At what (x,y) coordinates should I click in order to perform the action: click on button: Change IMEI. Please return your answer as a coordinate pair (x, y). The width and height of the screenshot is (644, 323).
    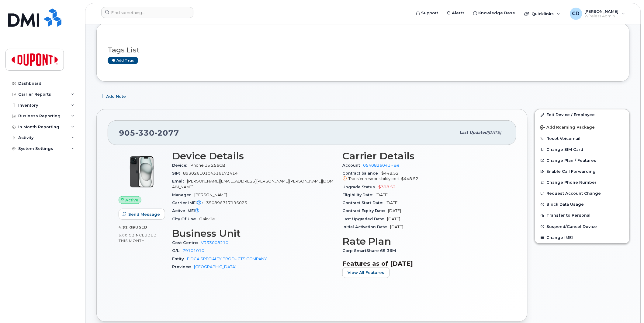
    Looking at the image, I should click on (582, 238).